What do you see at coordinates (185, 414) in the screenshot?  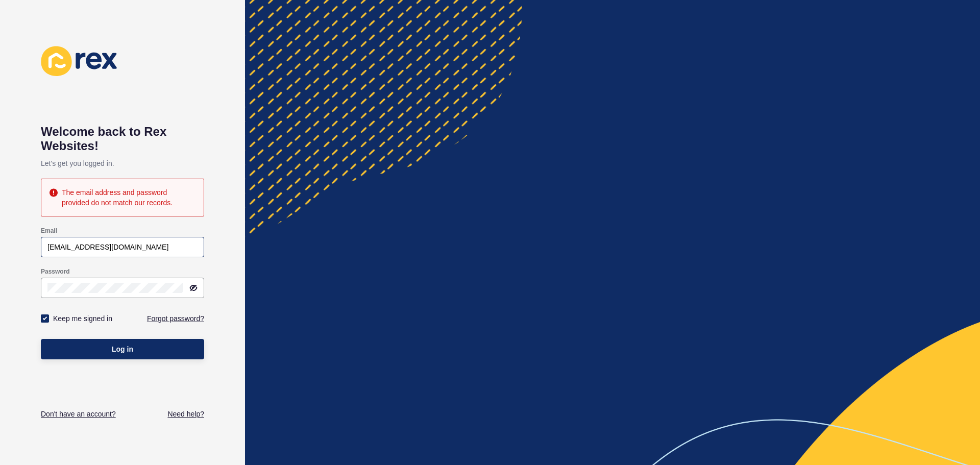 I see `a: Need help?` at bounding box center [185, 414].